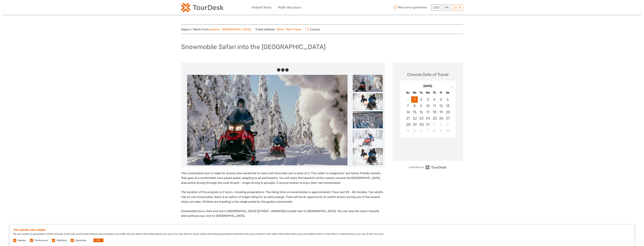 This screenshot has width=644, height=246. What do you see at coordinates (428, 115) in the screenshot?
I see `div: month 2025-12` at bounding box center [428, 115].